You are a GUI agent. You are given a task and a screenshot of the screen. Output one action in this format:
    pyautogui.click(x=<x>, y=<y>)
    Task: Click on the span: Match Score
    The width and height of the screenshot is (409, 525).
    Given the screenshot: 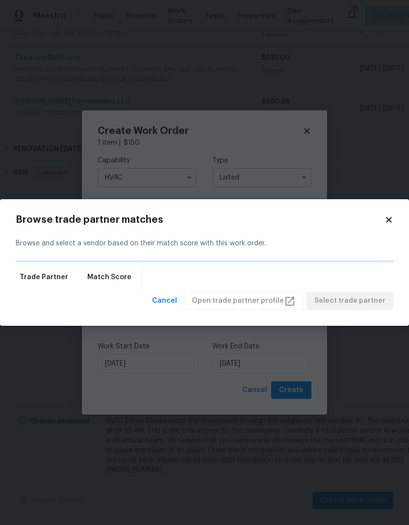 What is the action you would take?
    pyautogui.click(x=109, y=277)
    